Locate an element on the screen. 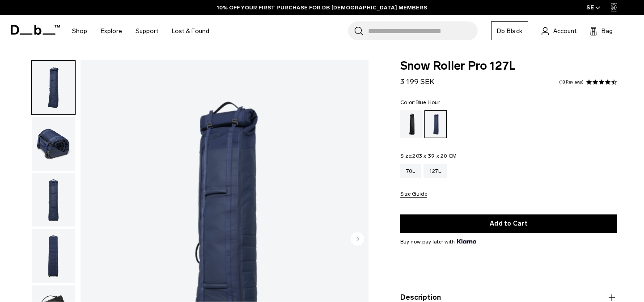  span: Buy now pay later with is located at coordinates (439, 242).